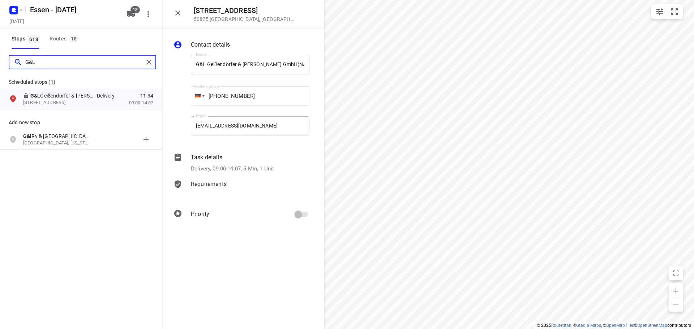  What do you see at coordinates (56, 103) in the screenshot?
I see `p: Maarweg 149-161, 50825, Köln, DE` at bounding box center [56, 103].